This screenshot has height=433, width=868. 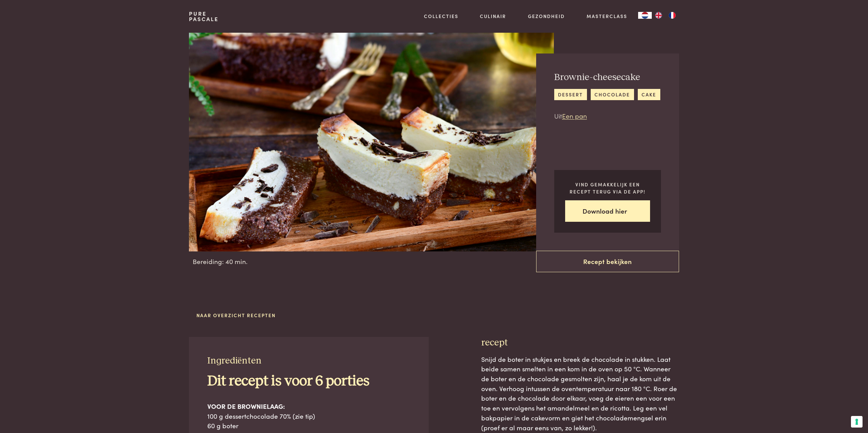 I want to click on a: Download hier, so click(x=607, y=211).